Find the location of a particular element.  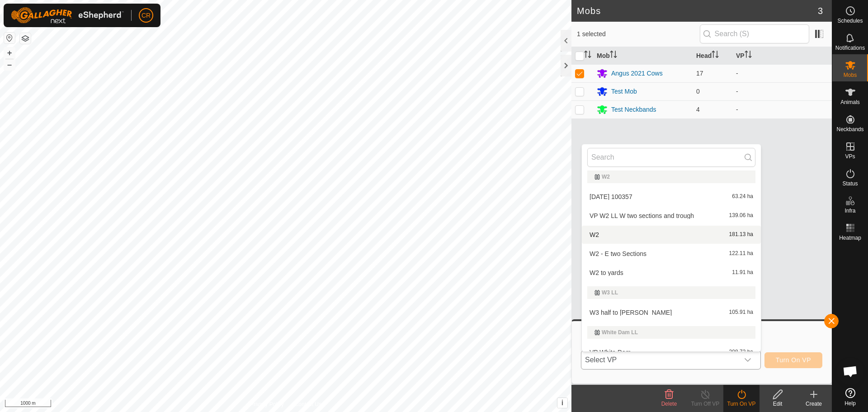

div: Edit is located at coordinates (778, 404).